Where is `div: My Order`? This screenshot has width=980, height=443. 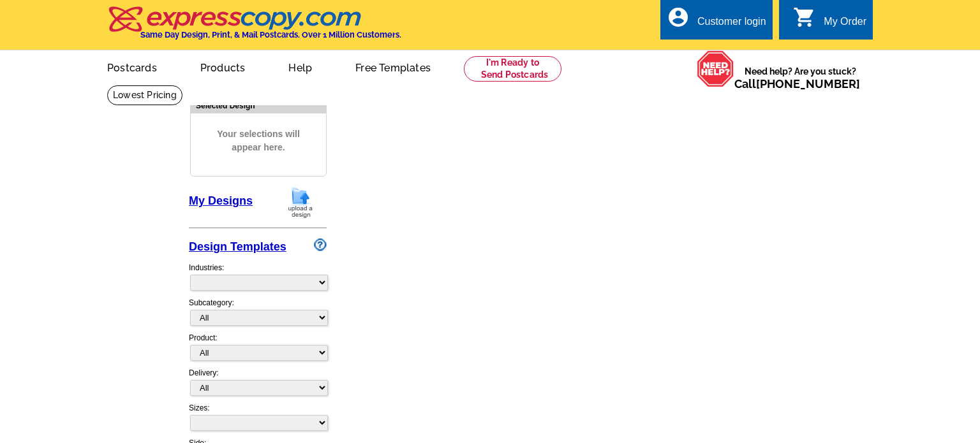 div: My Order is located at coordinates (845, 25).